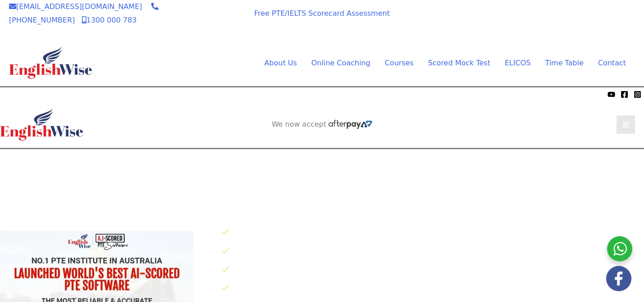 The image size is (644, 302). What do you see at coordinates (399, 63) in the screenshot?
I see `a: CoursesMenu Toggle` at bounding box center [399, 63].